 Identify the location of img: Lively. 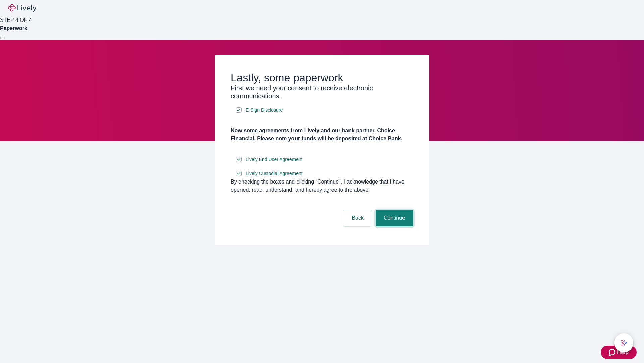
(23, 8).